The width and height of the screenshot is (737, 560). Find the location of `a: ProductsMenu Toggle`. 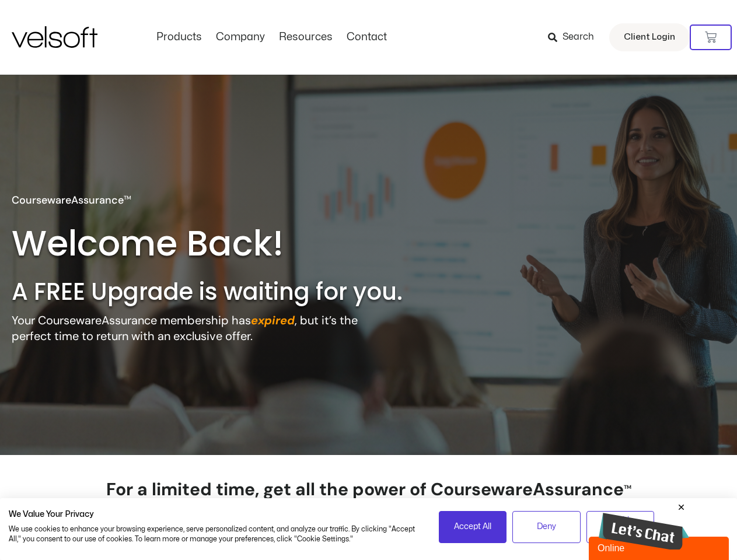

a: ProductsMenu Toggle is located at coordinates (179, 37).